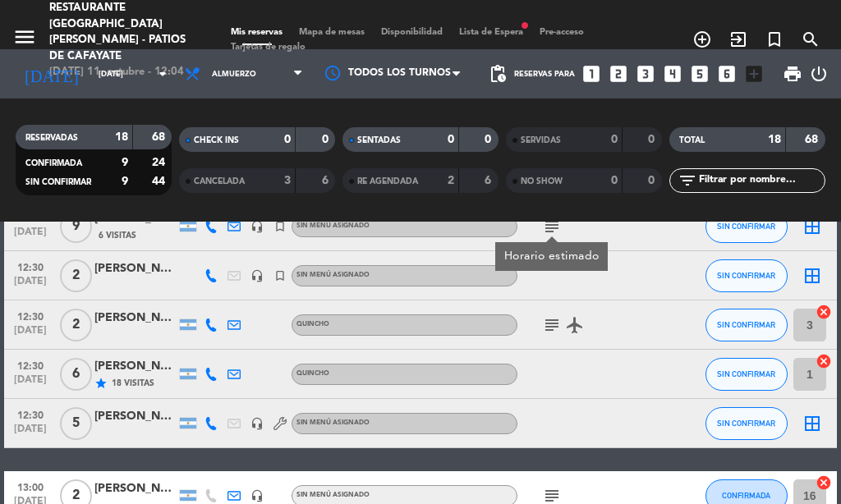 This screenshot has width=841, height=504. What do you see at coordinates (498, 74) in the screenshot?
I see `span: pending_actions` at bounding box center [498, 74].